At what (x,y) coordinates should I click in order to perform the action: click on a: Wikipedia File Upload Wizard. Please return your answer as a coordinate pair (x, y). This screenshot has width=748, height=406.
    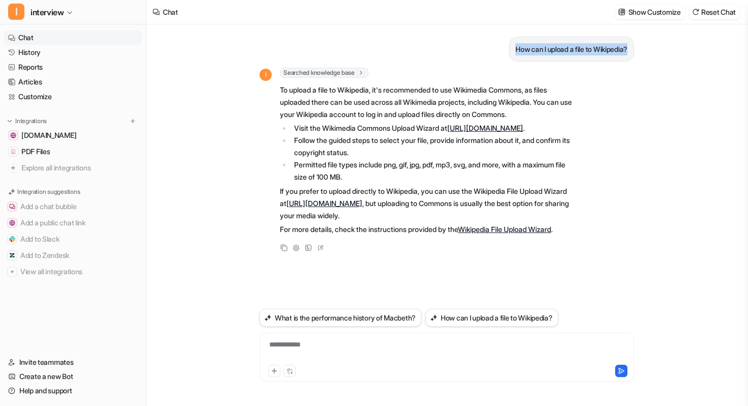
    Looking at the image, I should click on (504, 229).